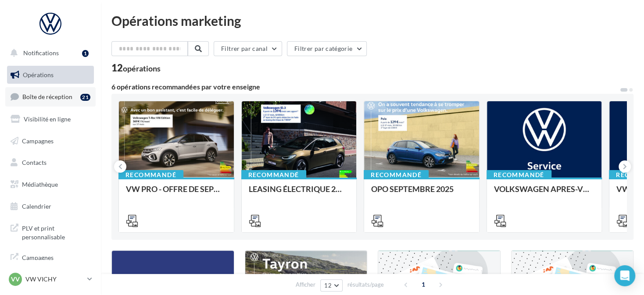  What do you see at coordinates (41, 52) in the screenshot?
I see `span: Notifications` at bounding box center [41, 52].